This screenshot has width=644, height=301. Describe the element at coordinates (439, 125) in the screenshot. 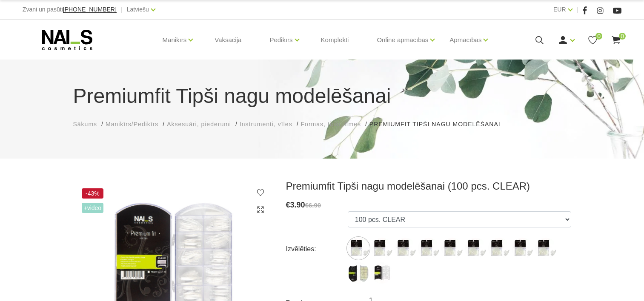

I see `li: Premiumfit Tipši nagu modelēšanai` at that location.